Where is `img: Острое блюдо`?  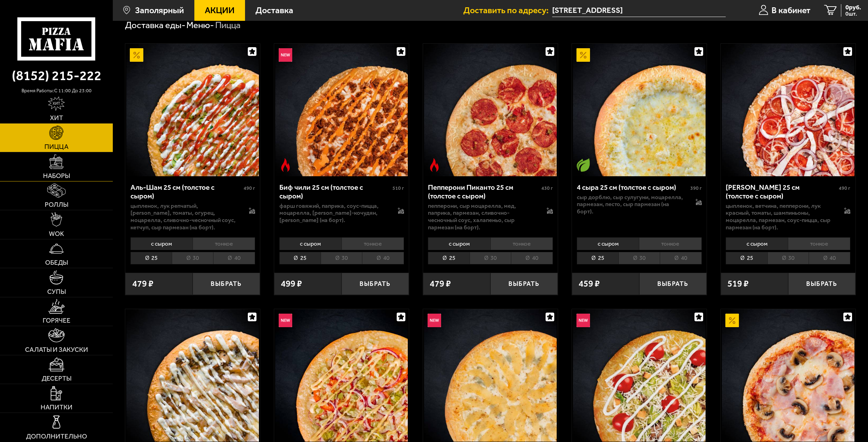 img: Острое блюдо is located at coordinates (434, 165).